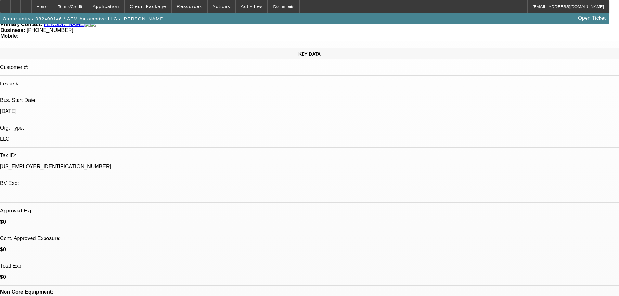  Describe the element at coordinates (148, 6) in the screenshot. I see `span: Credit Package` at that location.